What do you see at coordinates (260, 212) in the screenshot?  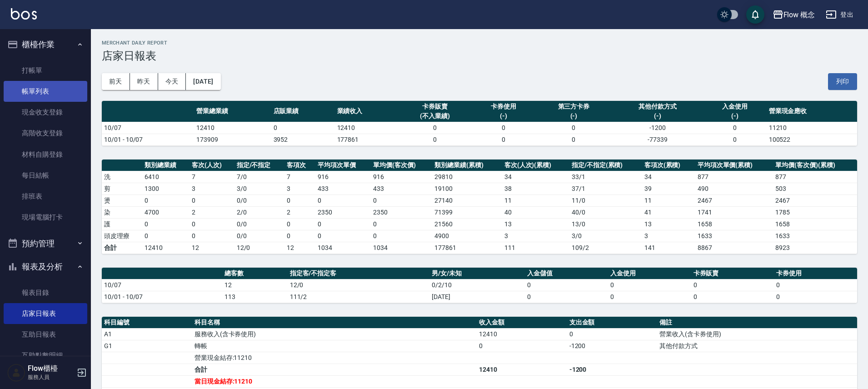 I see `td: 2 / 0` at bounding box center [260, 212].